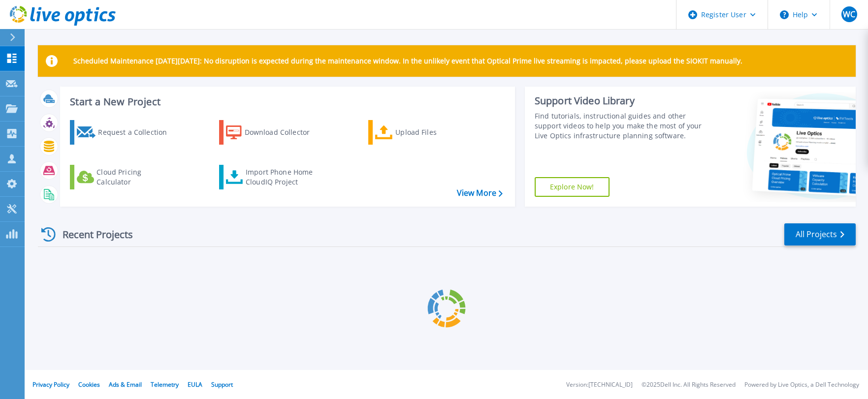 The width and height of the screenshot is (868, 399). I want to click on a: Request a Collection, so click(124, 133).